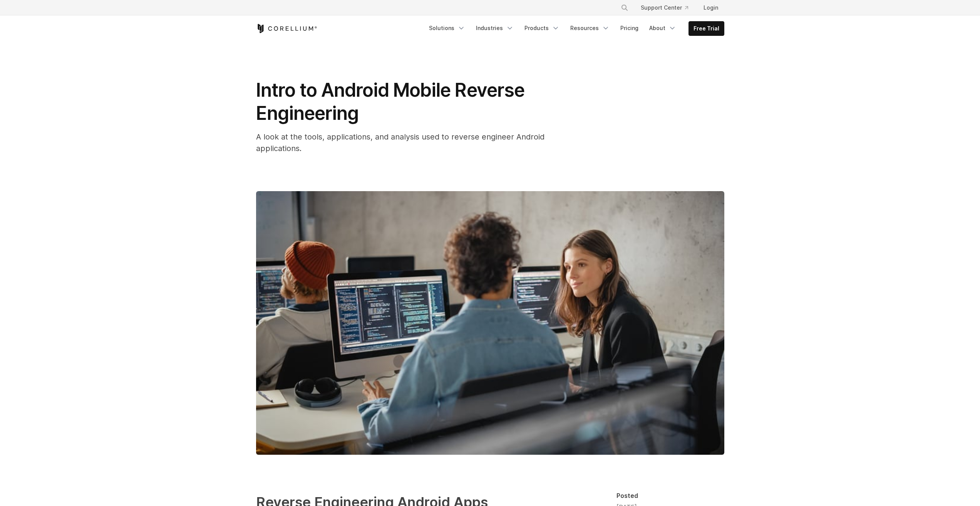 This screenshot has width=980, height=506. What do you see at coordinates (590, 28) in the screenshot?
I see `a: Resources` at bounding box center [590, 28].